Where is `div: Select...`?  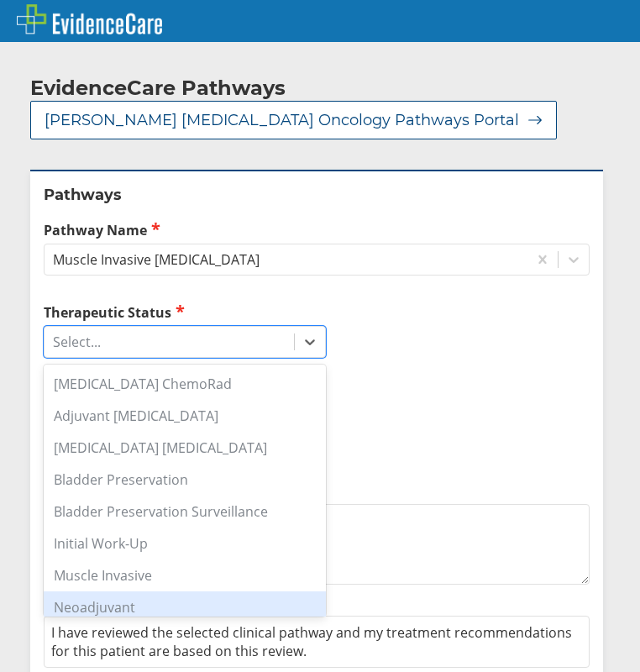 div: Select... is located at coordinates (77, 342).